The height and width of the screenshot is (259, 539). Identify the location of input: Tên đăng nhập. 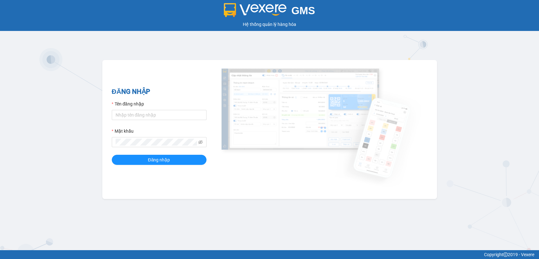
(159, 115).